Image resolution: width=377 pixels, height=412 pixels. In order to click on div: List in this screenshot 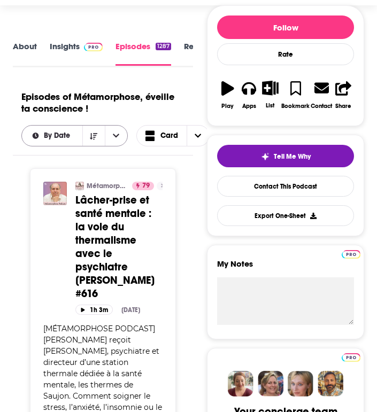, I will do `click(270, 105)`.